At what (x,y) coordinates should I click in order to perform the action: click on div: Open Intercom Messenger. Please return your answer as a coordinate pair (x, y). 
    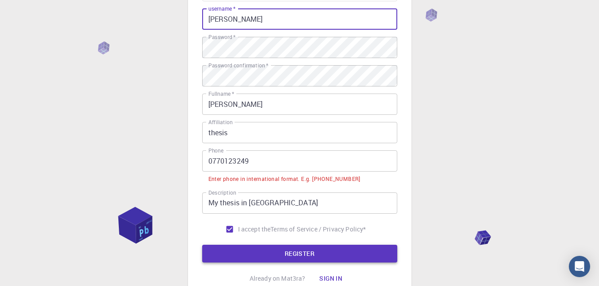
    Looking at the image, I should click on (579, 266).